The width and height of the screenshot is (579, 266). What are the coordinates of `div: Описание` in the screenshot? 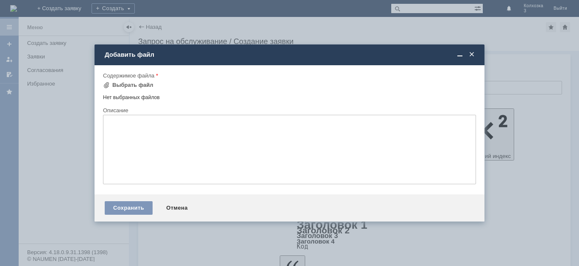 It's located at (289, 110).